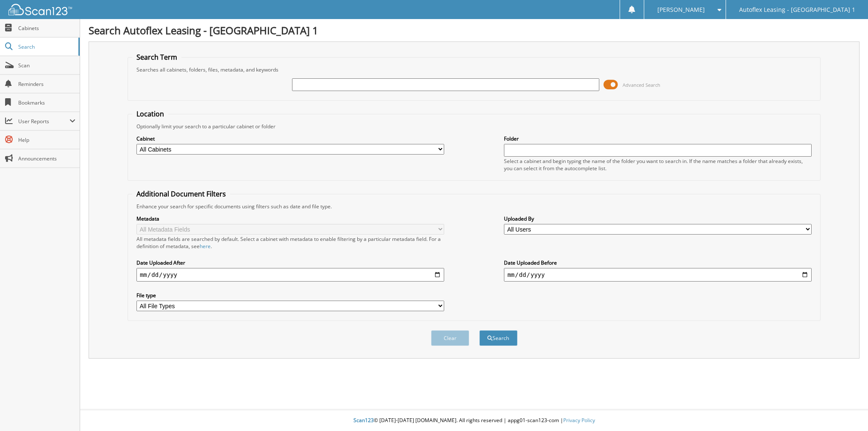  What do you see at coordinates (46, 65) in the screenshot?
I see `span: Scan` at bounding box center [46, 65].